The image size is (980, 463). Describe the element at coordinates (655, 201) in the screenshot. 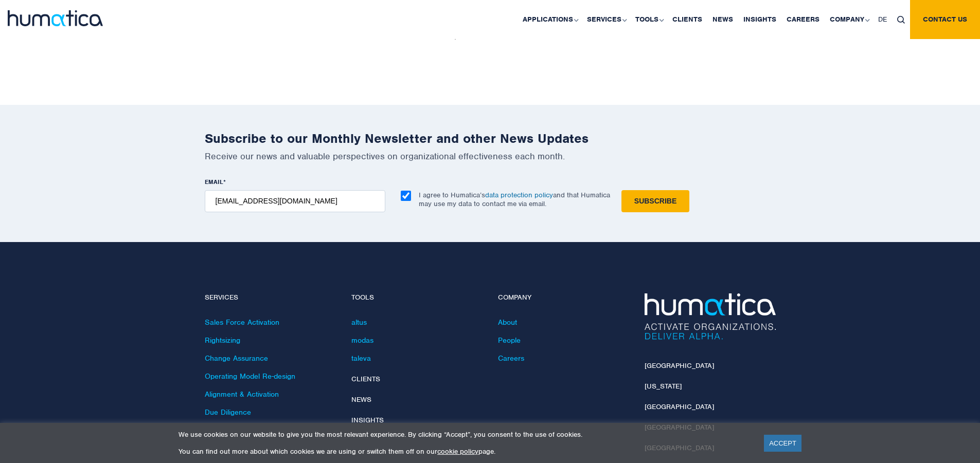

I see `input: Subscribe` at that location.